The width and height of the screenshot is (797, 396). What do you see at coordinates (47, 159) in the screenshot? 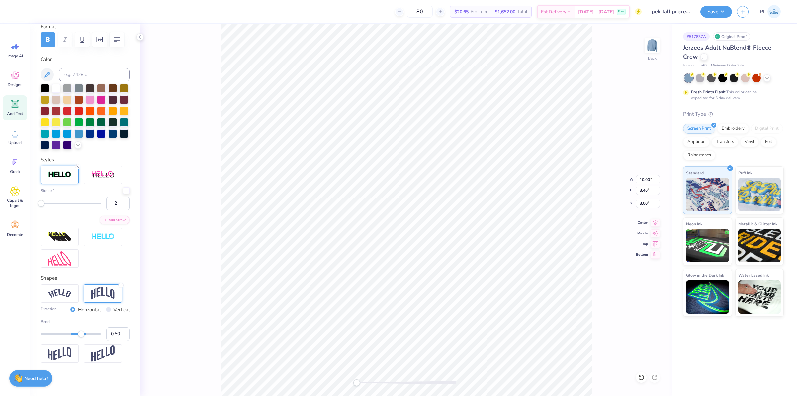
I see `label: Styles` at bounding box center [47, 159].